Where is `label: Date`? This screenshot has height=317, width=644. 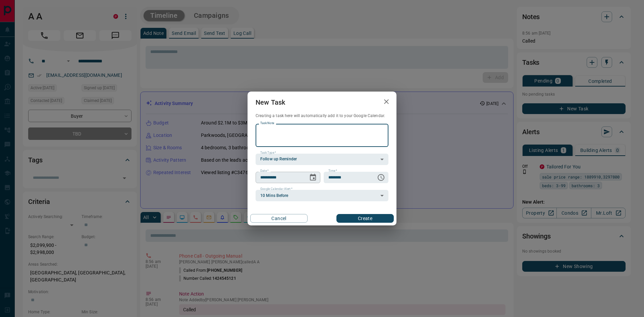
label: Date is located at coordinates (264, 170).